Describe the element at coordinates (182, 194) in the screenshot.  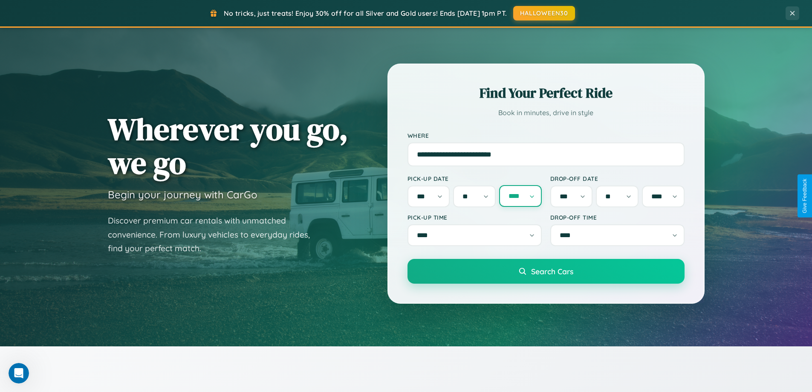
I see `h3: Begin your journey with CarGo` at that location.